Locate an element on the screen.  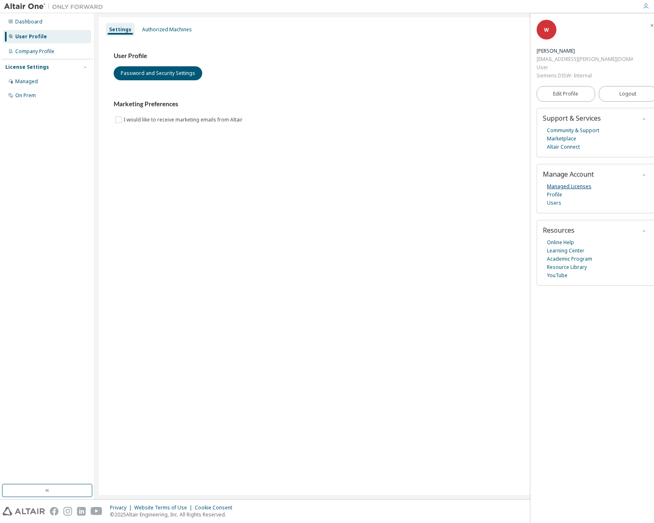
img: linkedin.svg is located at coordinates (81, 511).